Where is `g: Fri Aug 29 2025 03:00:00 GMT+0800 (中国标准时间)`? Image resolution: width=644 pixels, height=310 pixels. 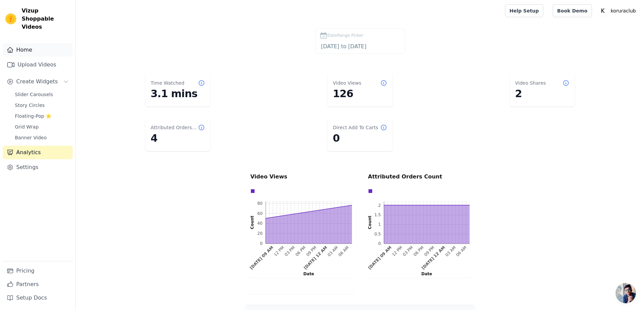
g: Fri Aug 29 2025 03:00:00 GMT+0800 (中国标准时间) is located at coordinates (451, 251).